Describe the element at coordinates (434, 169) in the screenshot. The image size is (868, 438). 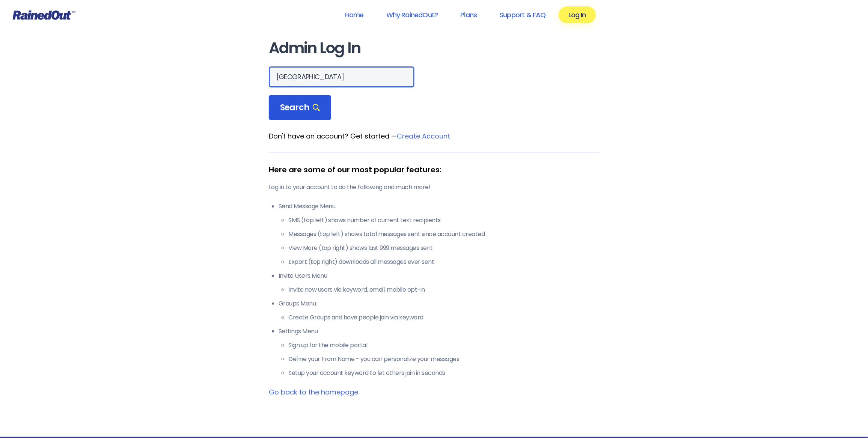
I see `div: Here are some of our most popular features:` at that location.